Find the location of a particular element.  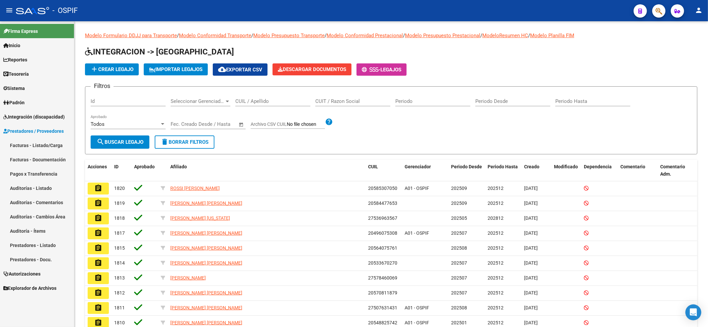

datatable-header-cell: CUIL is located at coordinates (384, 171).